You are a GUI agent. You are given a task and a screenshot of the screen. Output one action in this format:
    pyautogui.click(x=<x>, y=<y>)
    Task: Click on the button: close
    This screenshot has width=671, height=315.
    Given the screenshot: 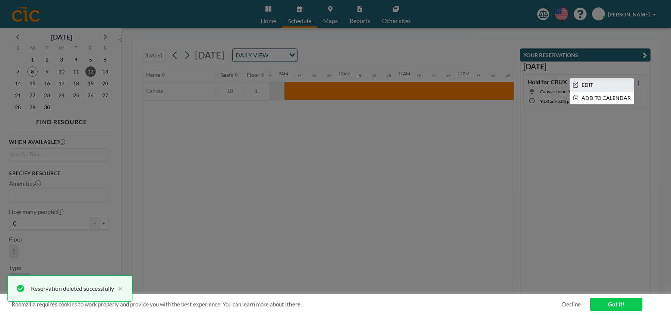 What is the action you would take?
    pyautogui.click(x=118, y=288)
    